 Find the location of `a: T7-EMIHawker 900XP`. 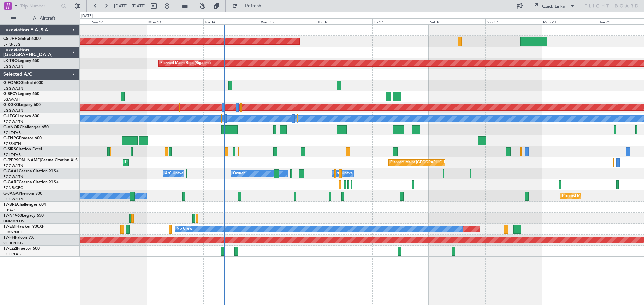

a: T7-EMIHawker 900XP is located at coordinates (24, 227).